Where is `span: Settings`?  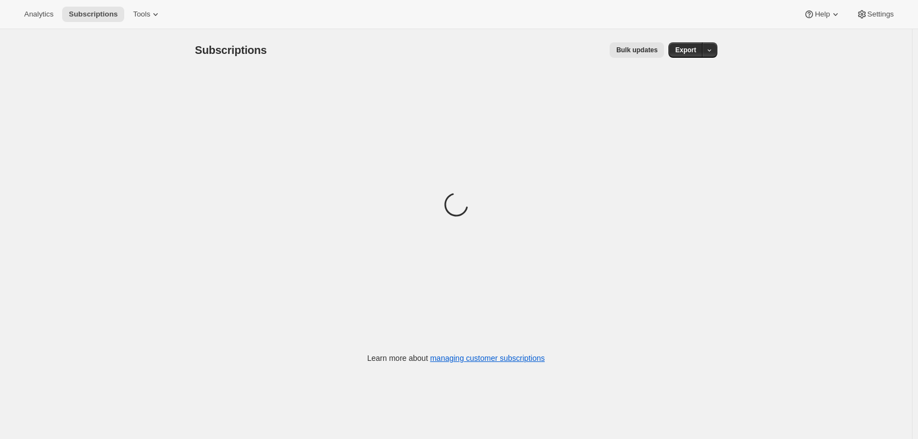 span: Settings is located at coordinates (881, 14).